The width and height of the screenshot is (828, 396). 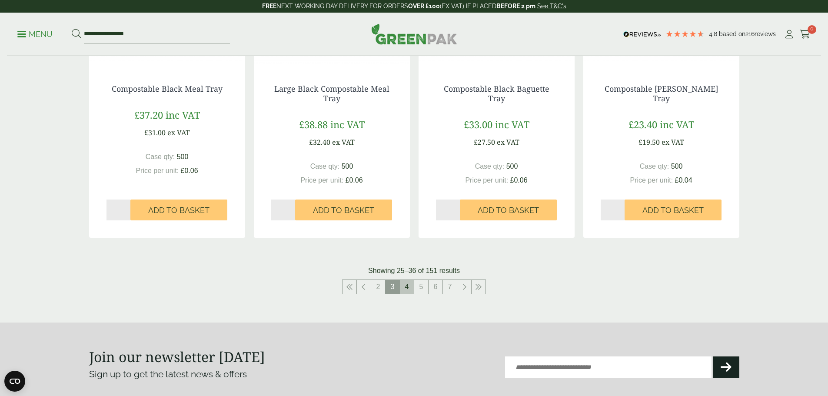 What do you see at coordinates (805, 34) in the screenshot?
I see `a: 0` at bounding box center [805, 34].